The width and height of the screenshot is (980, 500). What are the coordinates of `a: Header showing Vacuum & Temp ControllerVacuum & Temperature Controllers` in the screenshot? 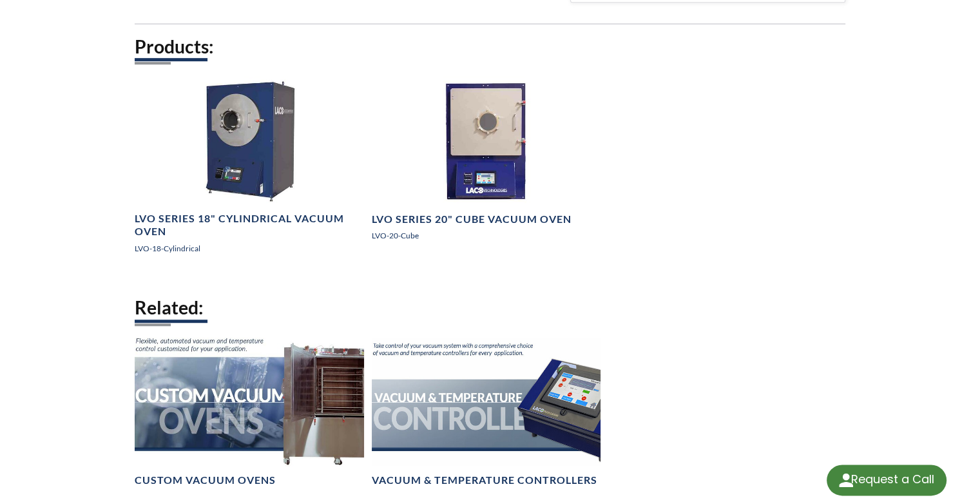 It's located at (486, 412).